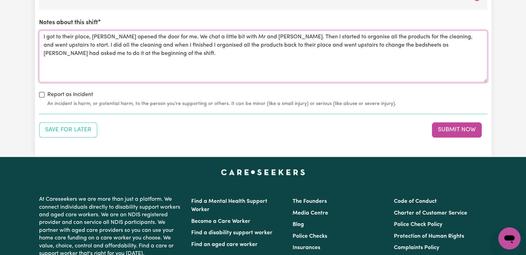  I want to click on a: Find a disability support worker, so click(232, 233).